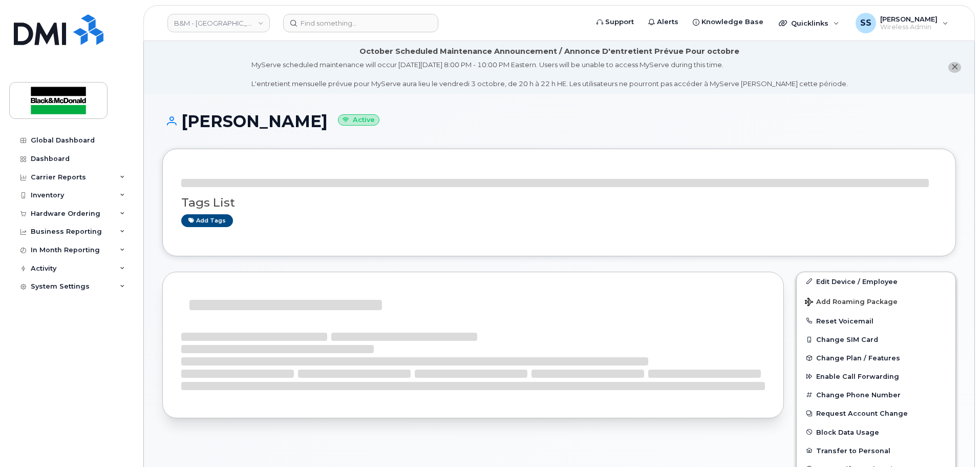  What do you see at coordinates (858, 376) in the screenshot?
I see `span: Enable Call Forwarding` at bounding box center [858, 376].